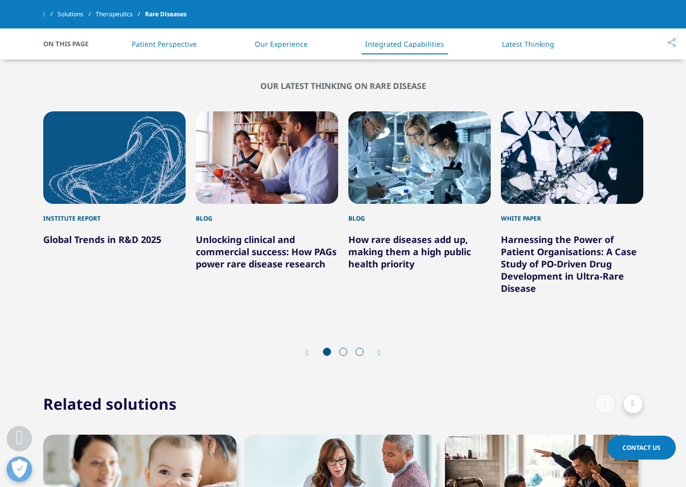  Describe the element at coordinates (409, 252) in the screenshot. I see `a: How rare diseases add up, making them a high public health priority` at that location.